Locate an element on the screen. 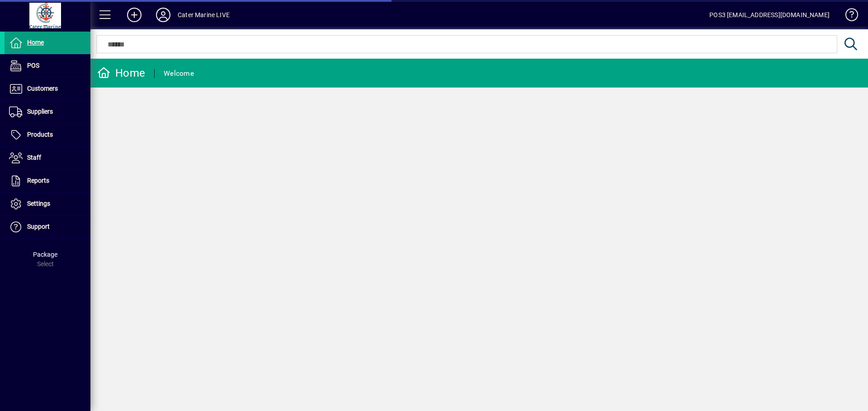 This screenshot has height=411, width=868. span: Settings is located at coordinates (38, 204).